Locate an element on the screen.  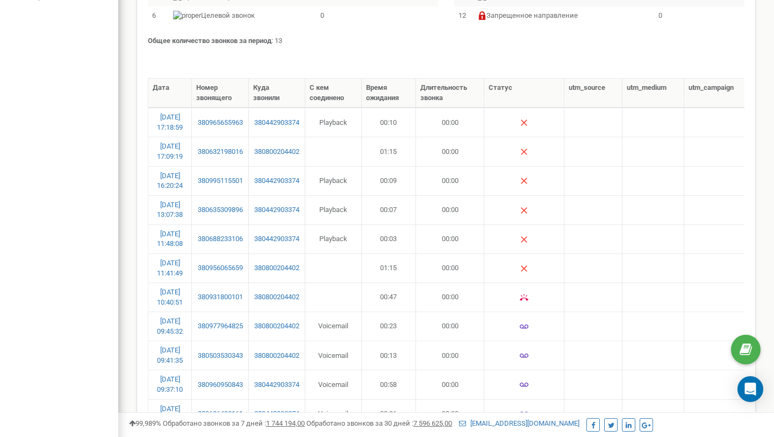
td: Целевой звонок is located at coordinates (243, 16).